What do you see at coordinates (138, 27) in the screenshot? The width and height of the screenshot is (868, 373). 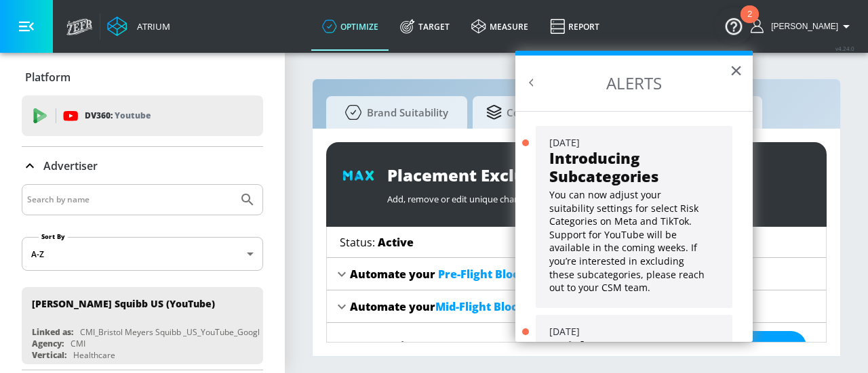 I see `a: Atrium` at bounding box center [138, 27].